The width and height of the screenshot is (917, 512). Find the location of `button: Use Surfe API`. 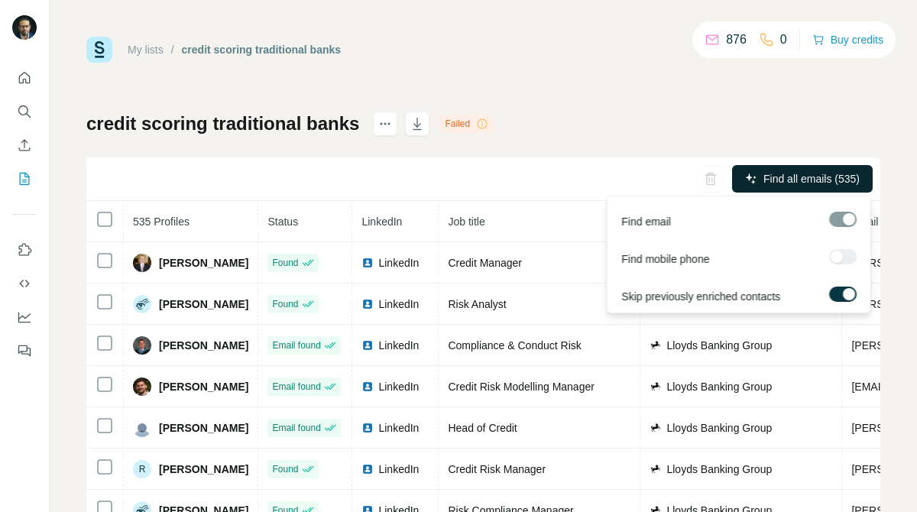

button: Use Surfe API is located at coordinates (24, 284).